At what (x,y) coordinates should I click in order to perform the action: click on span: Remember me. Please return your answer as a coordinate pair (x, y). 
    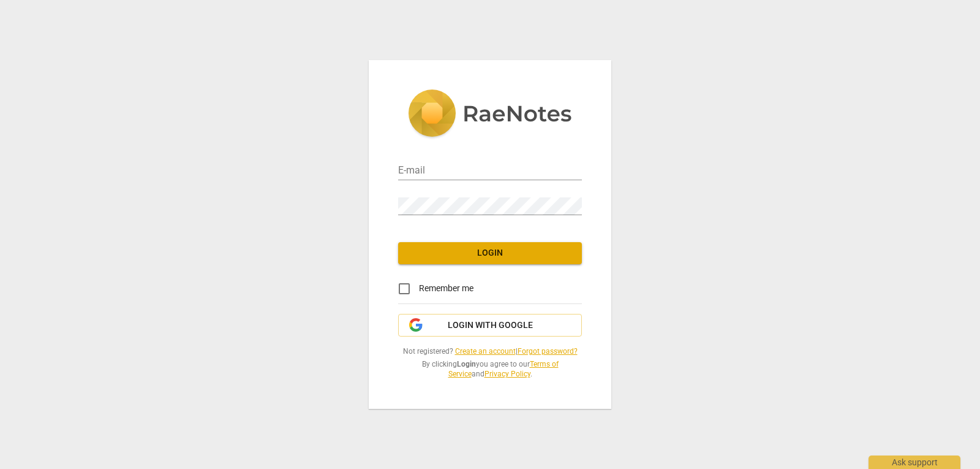
    Looking at the image, I should click on (446, 288).